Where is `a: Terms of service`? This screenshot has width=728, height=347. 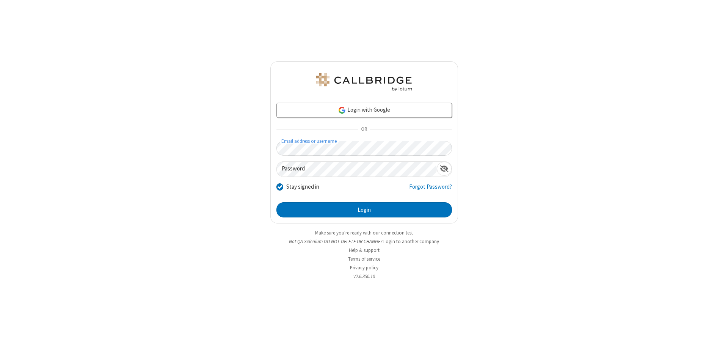 a: Terms of service is located at coordinates (364, 259).